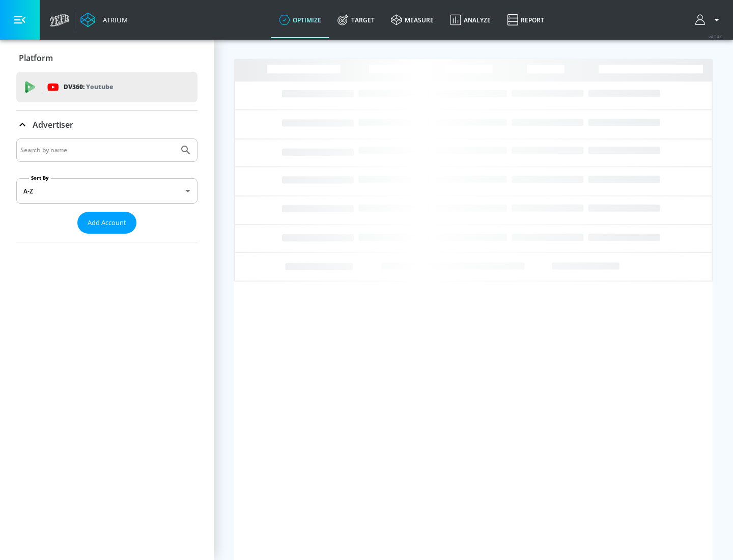 This screenshot has width=733, height=560. What do you see at coordinates (35, 58) in the screenshot?
I see `p: Platform` at bounding box center [35, 58].